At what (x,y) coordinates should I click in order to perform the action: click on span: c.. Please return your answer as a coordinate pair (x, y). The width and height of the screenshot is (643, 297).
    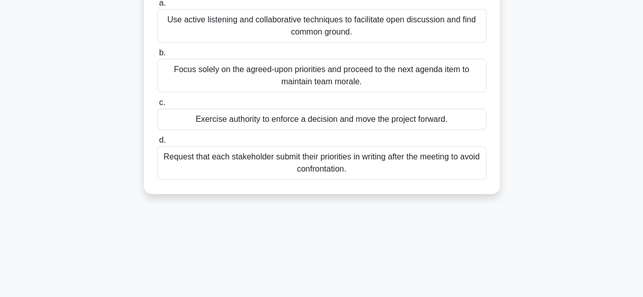
    Looking at the image, I should click on (162, 102).